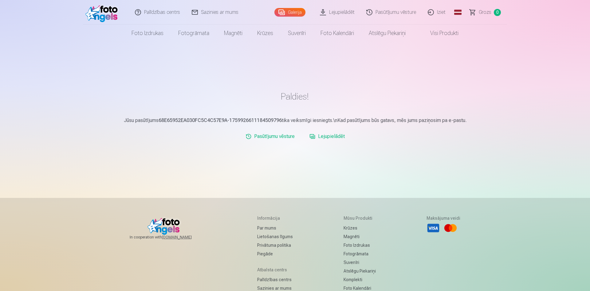  Describe the element at coordinates (443, 218) in the screenshot. I see `h5: Maksājuma veidi` at that location.